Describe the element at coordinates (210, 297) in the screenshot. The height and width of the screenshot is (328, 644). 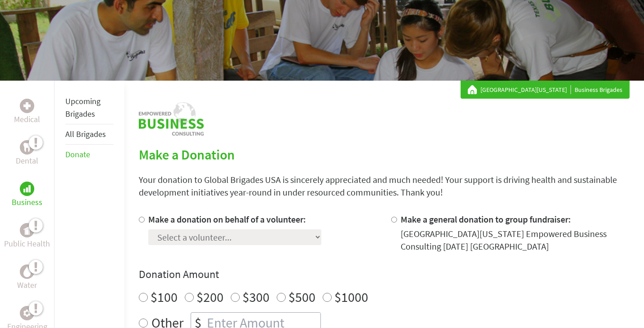
I see `label: $200` at that location.